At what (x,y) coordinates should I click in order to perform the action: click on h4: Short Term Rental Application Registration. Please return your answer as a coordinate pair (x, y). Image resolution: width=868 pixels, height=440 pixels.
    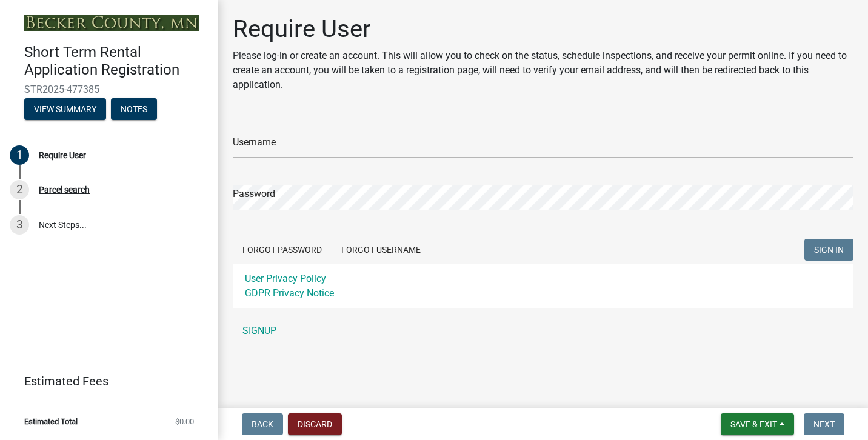
    Looking at the image, I should click on (116, 61).